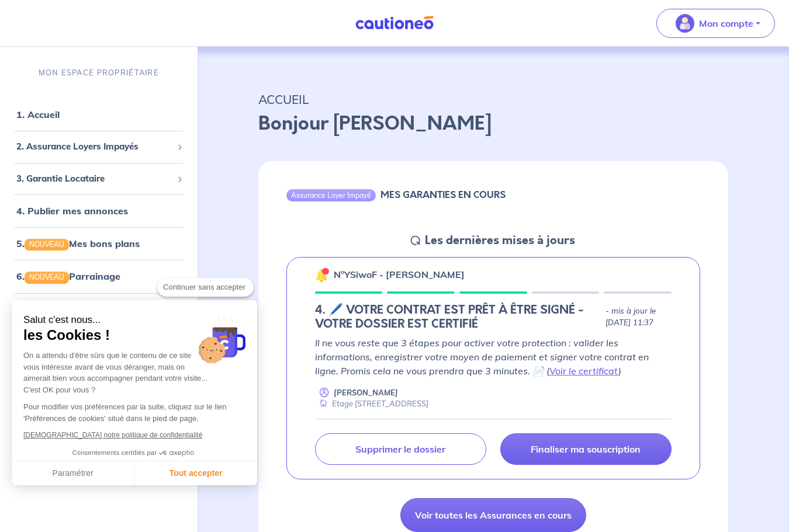  Describe the element at coordinates (205, 288) in the screenshot. I see `button: Continuer sans accepter` at that location.